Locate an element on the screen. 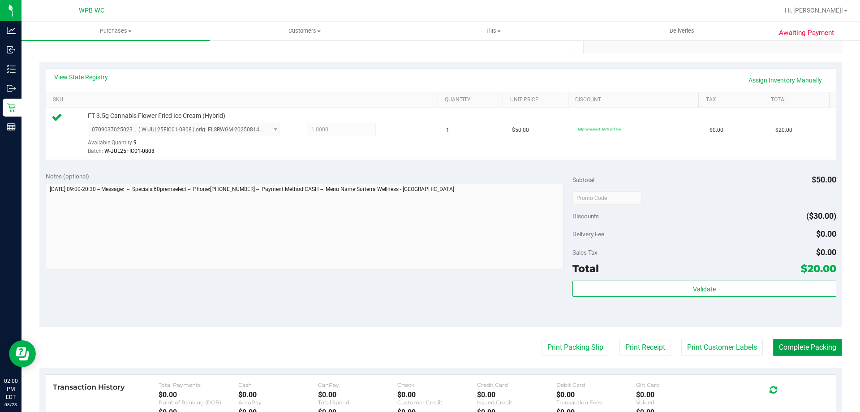  span: Customers is located at coordinates (304, 31).